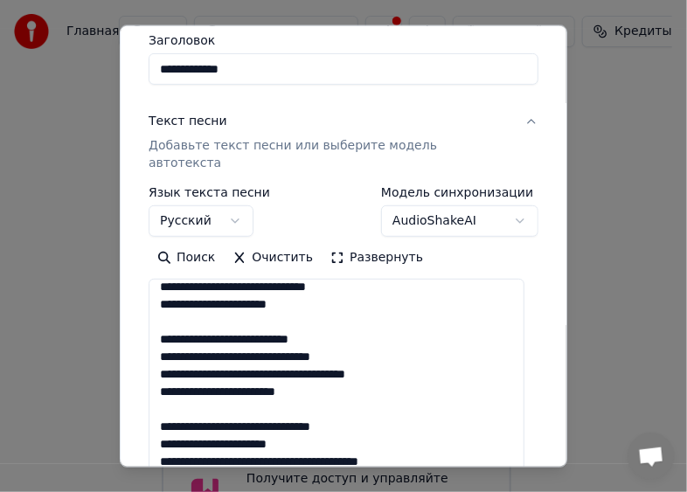  I want to click on p: Добавьте текст песни или выберите модель автотекста, so click(329, 155).